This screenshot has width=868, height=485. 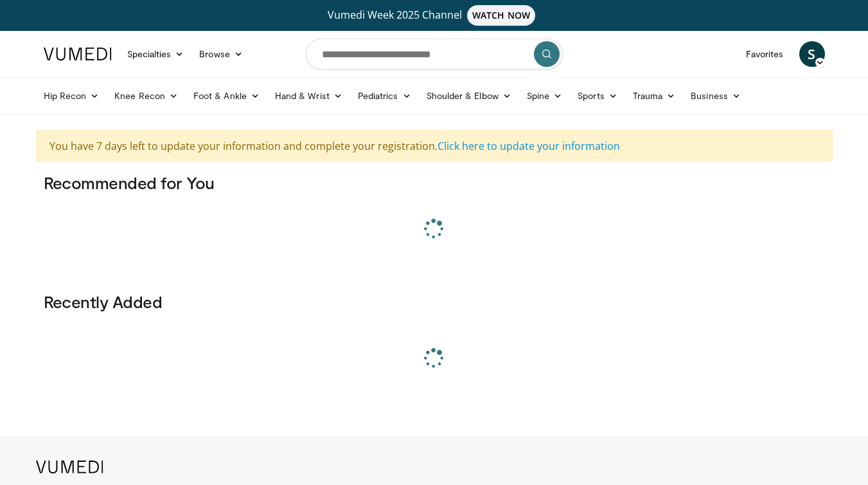 I want to click on a: Specialties, so click(x=156, y=54).